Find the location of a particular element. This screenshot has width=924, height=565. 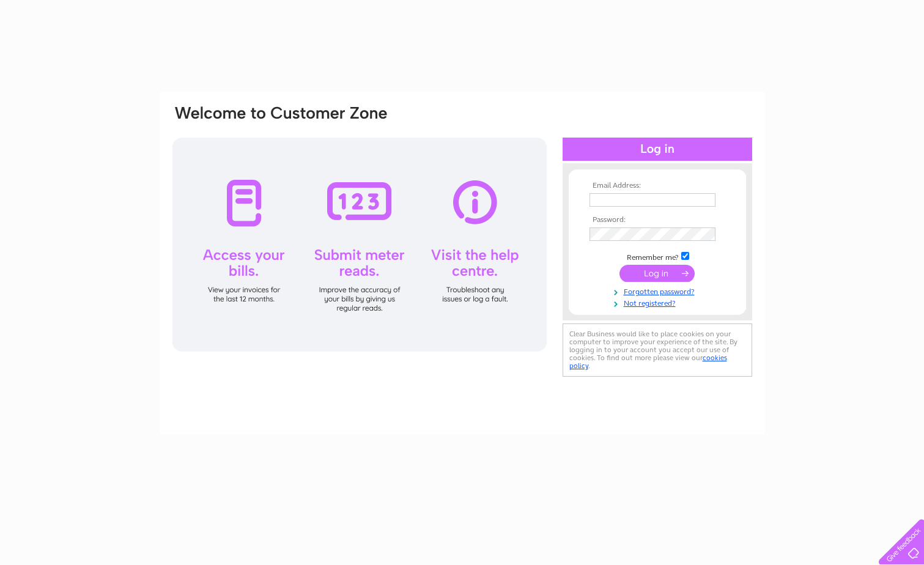

td: Remember me? is located at coordinates (657, 256).